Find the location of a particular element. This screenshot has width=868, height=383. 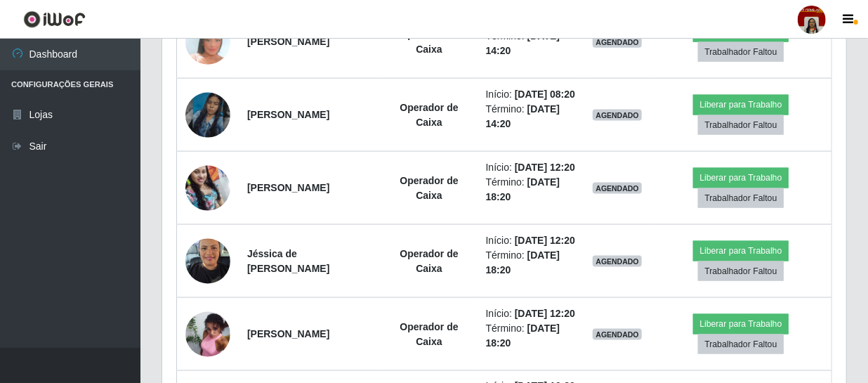

img: CoreUI Logo is located at coordinates (54, 19).